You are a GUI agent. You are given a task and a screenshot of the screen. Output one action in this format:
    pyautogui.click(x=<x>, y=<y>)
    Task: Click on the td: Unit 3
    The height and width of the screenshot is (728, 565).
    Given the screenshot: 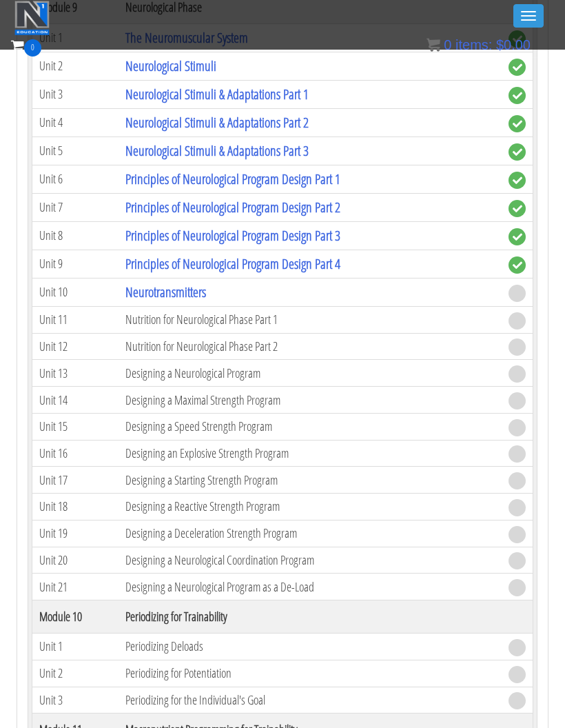 What is the action you would take?
    pyautogui.click(x=75, y=699)
    